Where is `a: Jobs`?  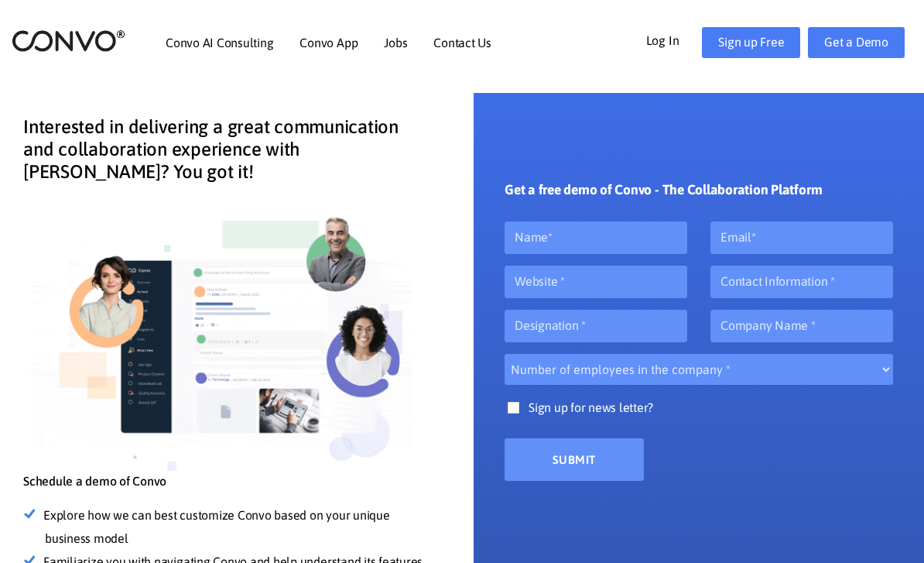
a: Jobs is located at coordinates (395, 43).